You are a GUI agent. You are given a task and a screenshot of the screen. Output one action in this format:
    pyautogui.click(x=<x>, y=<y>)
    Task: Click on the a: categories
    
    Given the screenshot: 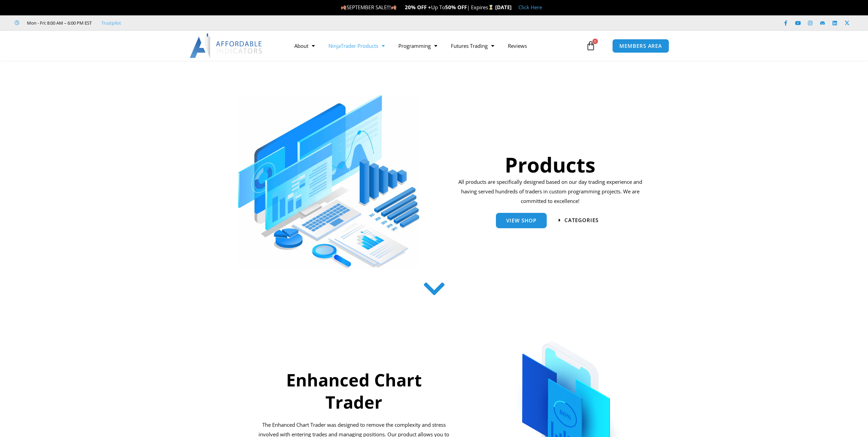 What is the action you would take?
    pyautogui.click(x=579, y=220)
    